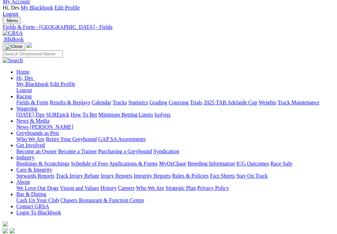  What do you see at coordinates (39, 212) in the screenshot?
I see `a: Login To Blackbook` at bounding box center [39, 212].